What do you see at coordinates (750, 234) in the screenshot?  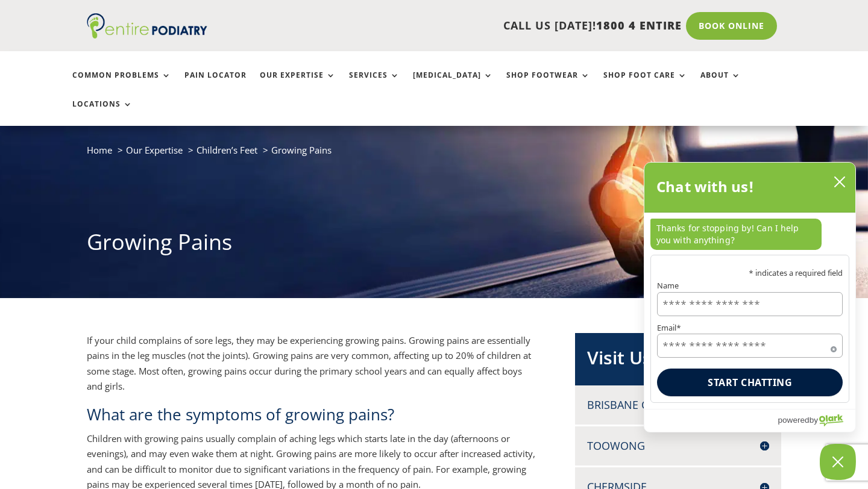 I see `div: chat` at bounding box center [750, 234].